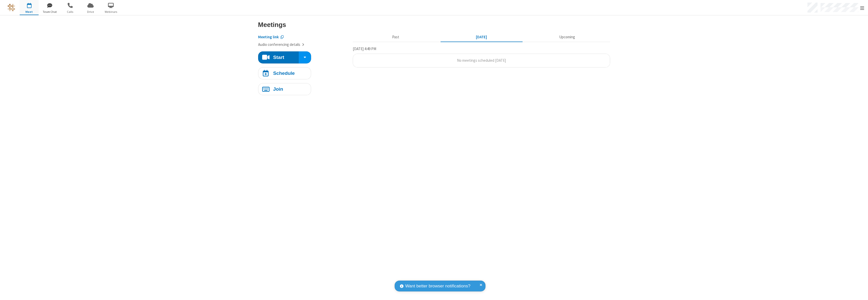  What do you see at coordinates (269, 36) in the screenshot?
I see `span: Copy my meeting room link` at bounding box center [269, 36].